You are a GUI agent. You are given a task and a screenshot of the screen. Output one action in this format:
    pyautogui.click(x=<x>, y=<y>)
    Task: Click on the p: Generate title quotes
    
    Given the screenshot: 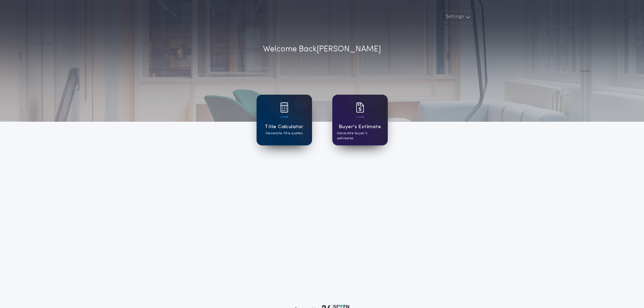 What is the action you would take?
    pyautogui.click(x=284, y=133)
    